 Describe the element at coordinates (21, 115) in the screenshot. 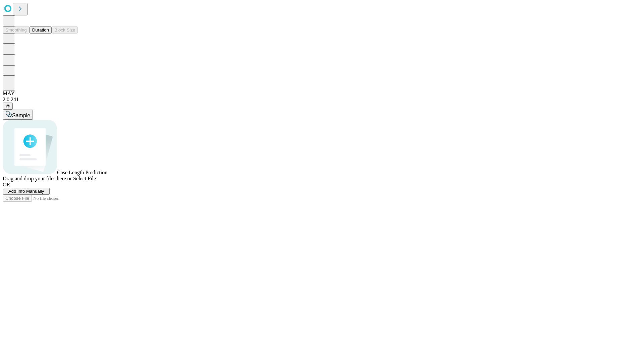

I see `span: Sample` at that location.